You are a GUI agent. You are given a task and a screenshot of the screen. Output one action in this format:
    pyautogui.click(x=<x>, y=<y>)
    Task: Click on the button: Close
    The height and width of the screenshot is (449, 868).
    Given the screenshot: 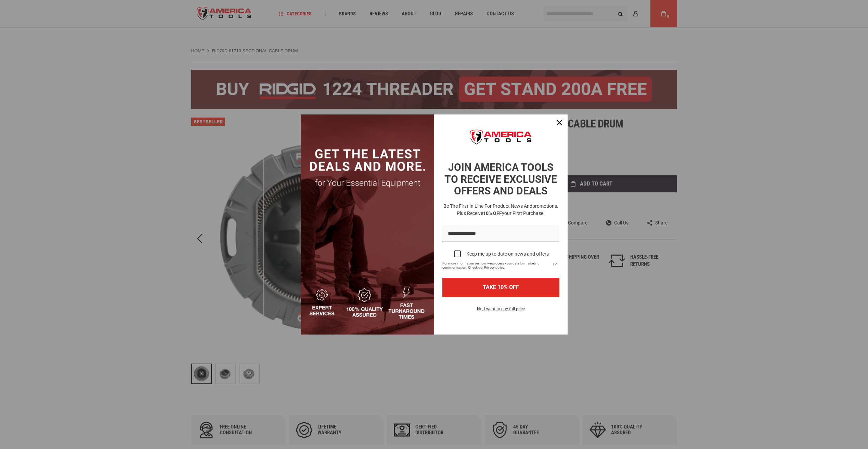 What is the action you would take?
    pyautogui.click(x=559, y=122)
    